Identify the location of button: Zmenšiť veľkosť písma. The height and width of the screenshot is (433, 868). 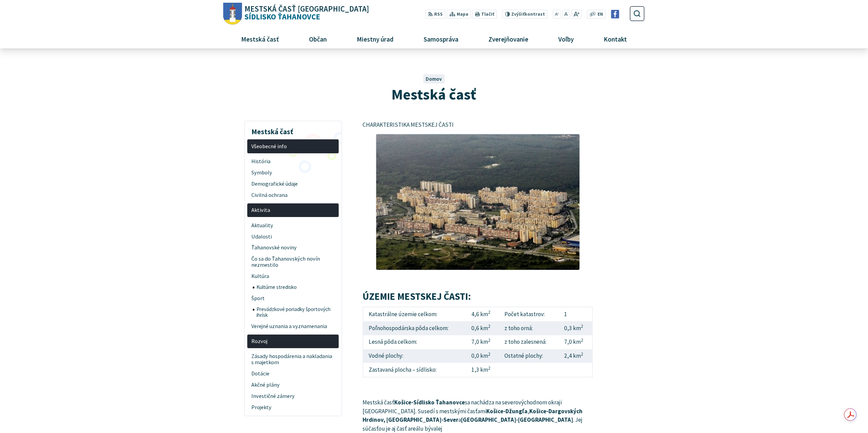
(557, 14).